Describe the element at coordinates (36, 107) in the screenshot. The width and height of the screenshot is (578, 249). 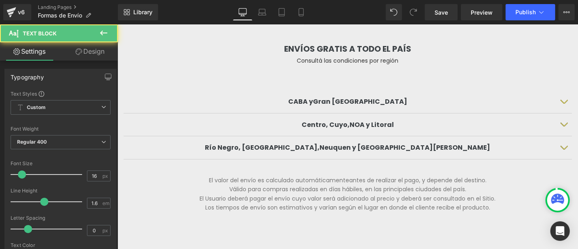
I see `b: Custom` at that location.